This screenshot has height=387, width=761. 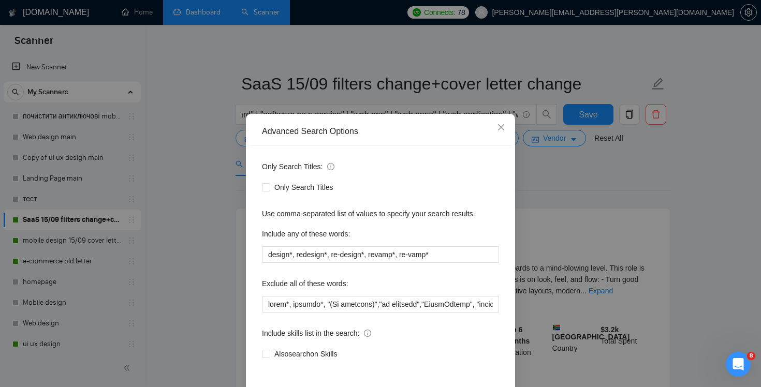 What do you see at coordinates (306, 354) in the screenshot?
I see `span: Also search on Skills` at bounding box center [306, 354].